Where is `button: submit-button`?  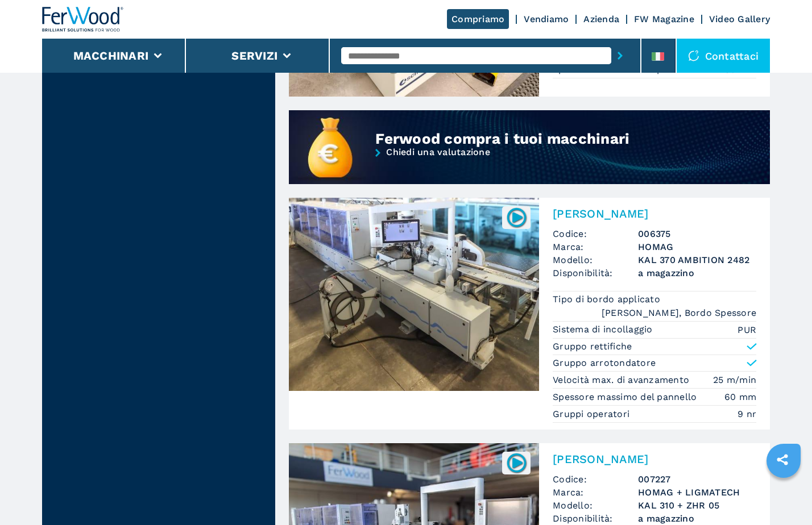 button: submit-button is located at coordinates (620, 56).